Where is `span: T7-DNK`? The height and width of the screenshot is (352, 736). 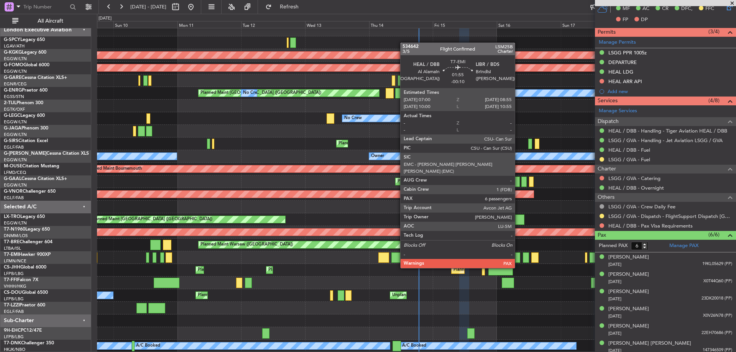
span: T7-DNK is located at coordinates (12, 343).